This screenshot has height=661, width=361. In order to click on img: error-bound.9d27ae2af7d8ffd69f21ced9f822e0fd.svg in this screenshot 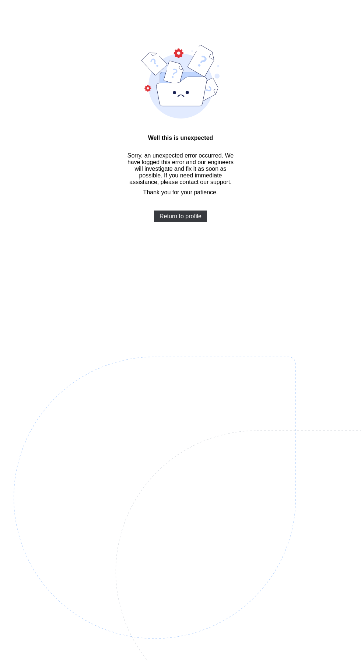, I will do `click(180, 82)`.